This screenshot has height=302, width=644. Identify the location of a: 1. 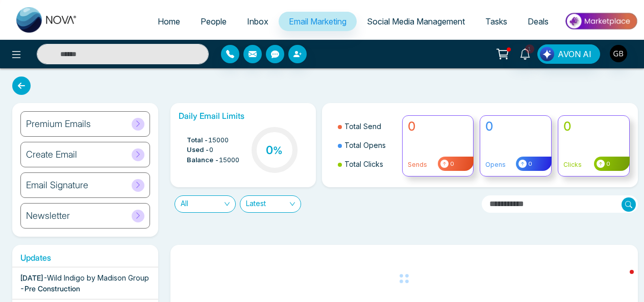
(525, 53).